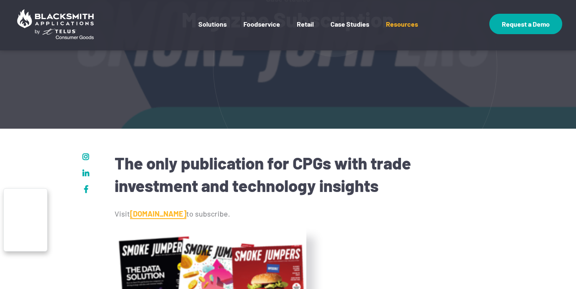 The image size is (576, 289). I want to click on a: Resources, so click(402, 30).